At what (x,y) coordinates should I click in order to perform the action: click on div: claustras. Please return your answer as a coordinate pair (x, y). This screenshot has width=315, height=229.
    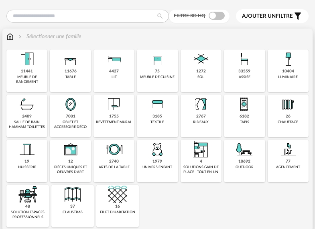
    Looking at the image, I should click on (73, 212).